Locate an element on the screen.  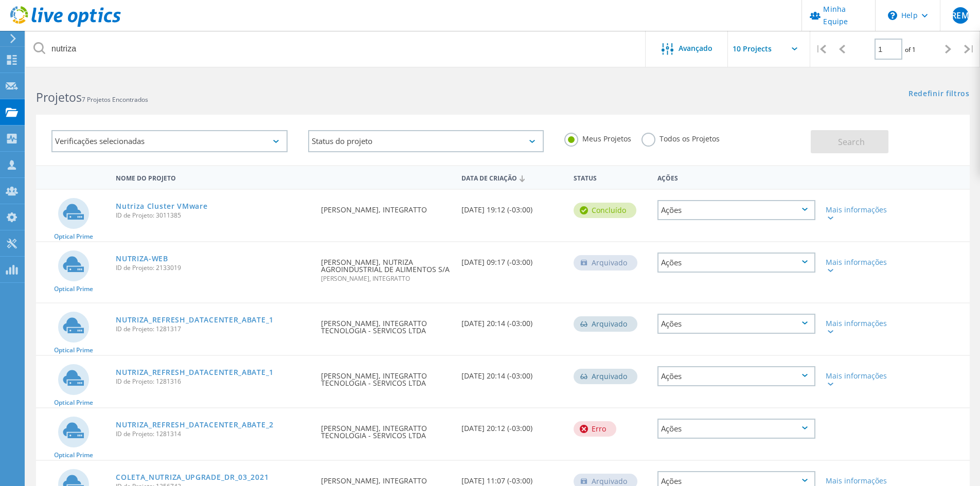
span: ID de Projeto: 1281317 is located at coordinates (213, 329).